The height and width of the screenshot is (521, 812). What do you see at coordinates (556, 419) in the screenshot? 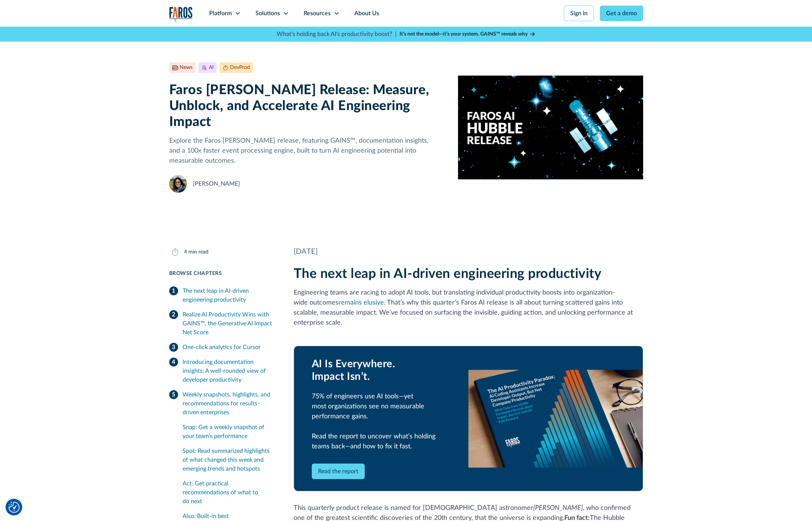
I see `img: AI Productivity Paradox Report 2025` at bounding box center [556, 419].